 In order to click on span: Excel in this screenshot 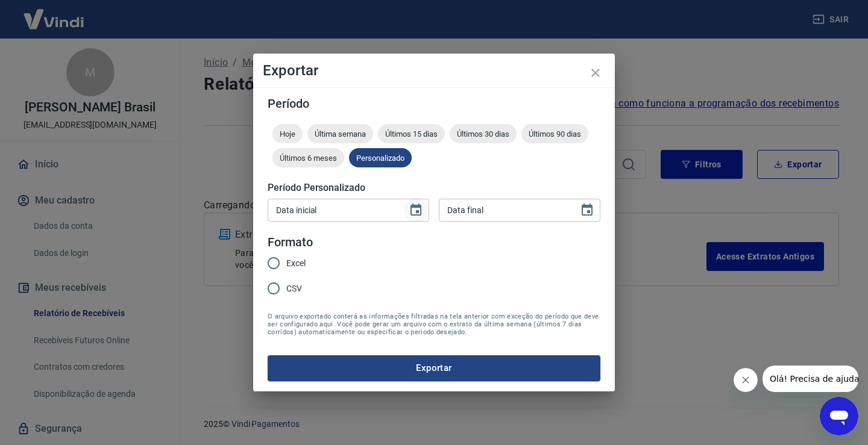, I will do `click(296, 263)`.